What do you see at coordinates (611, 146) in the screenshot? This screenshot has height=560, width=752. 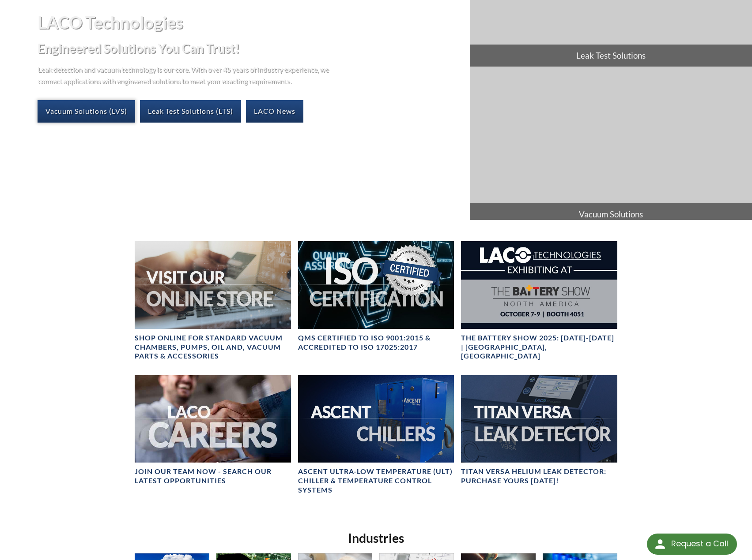 I see `a: Vacuum Solutions` at bounding box center [611, 146].